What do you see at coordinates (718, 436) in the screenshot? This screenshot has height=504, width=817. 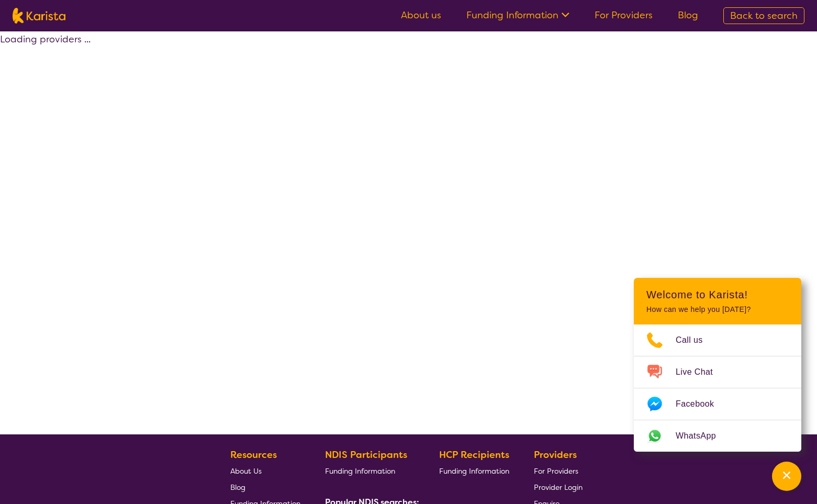 I see `a: Web link opens in a new tab.` at bounding box center [718, 436].